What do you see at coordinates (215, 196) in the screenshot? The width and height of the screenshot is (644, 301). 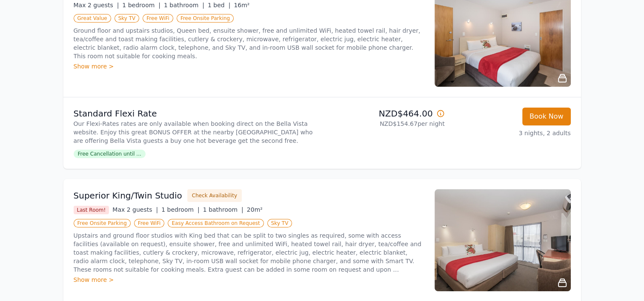 I see `button: Check Availability` at bounding box center [215, 196].